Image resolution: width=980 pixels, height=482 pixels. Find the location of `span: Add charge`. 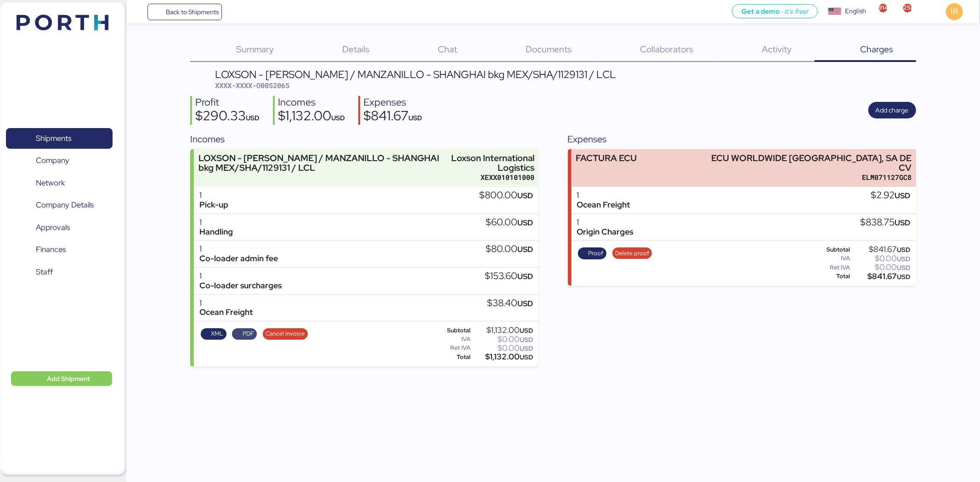

span: Add charge is located at coordinates (892, 110).